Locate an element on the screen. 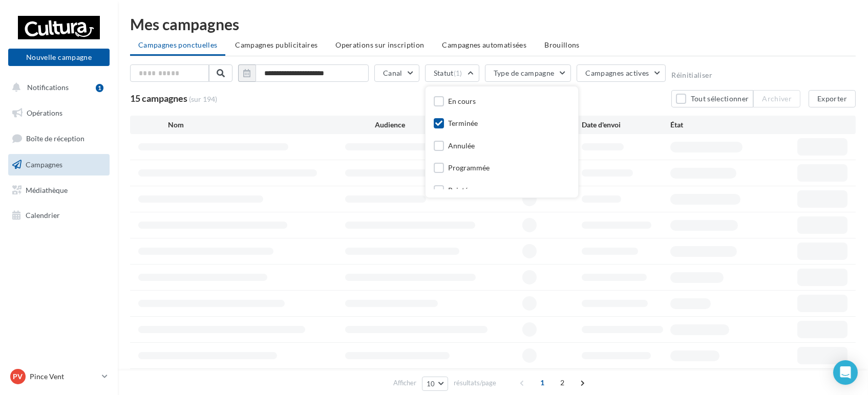 The image size is (868, 395). a: Médiathèque is located at coordinates (59, 190).